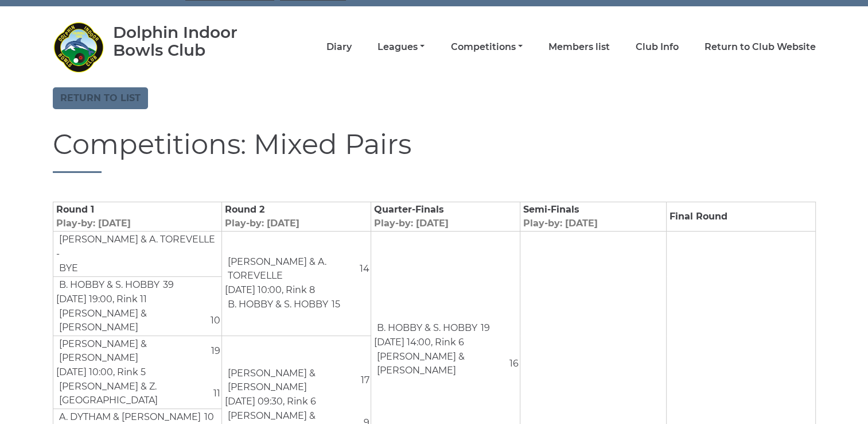 Image resolution: width=868 pixels, height=424 pixels. I want to click on td: Round 1, so click(137, 216).